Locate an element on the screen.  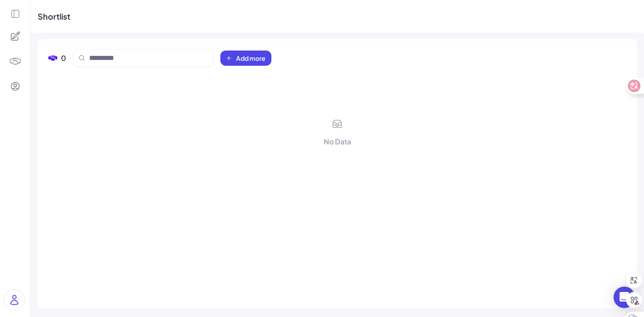
button: Add more is located at coordinates (246, 58).